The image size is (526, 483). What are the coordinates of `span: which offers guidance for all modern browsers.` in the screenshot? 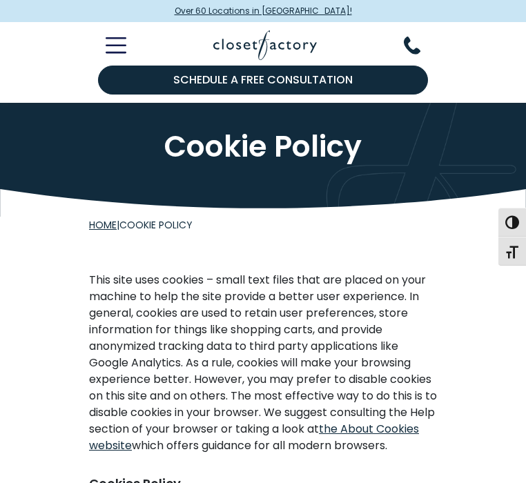 It's located at (259, 445).